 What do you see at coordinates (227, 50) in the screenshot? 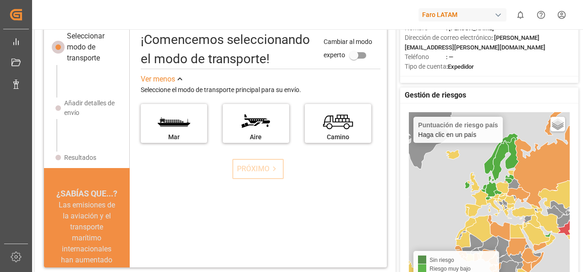
I see `div: Let's start by selecting the mode of transport!` at bounding box center [227, 50].